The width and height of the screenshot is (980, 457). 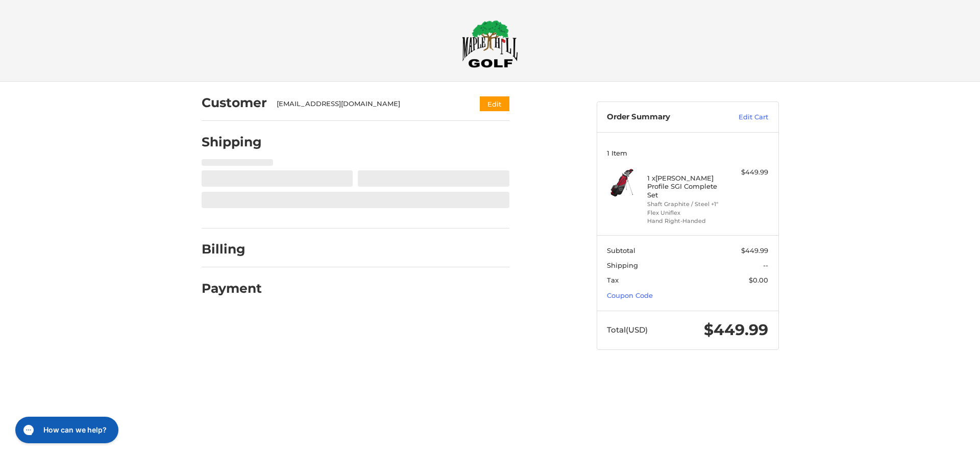 What do you see at coordinates (231, 288) in the screenshot?
I see `h2: Payment` at bounding box center [231, 288].